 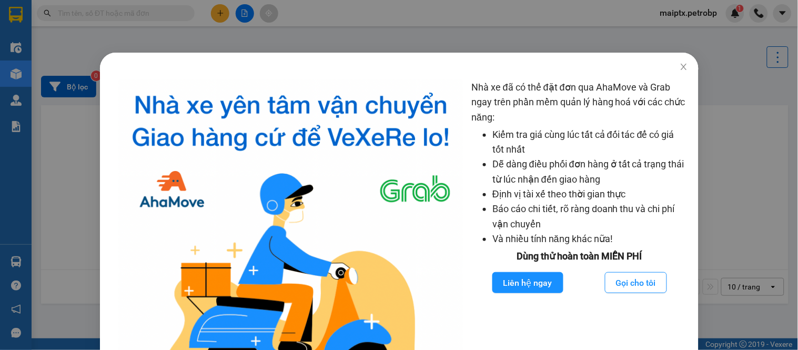 What do you see at coordinates (590, 216) in the screenshot?
I see `li: Báo cáo chi tiết, rõ ràng doanh thu và chi phí vận chuyển` at bounding box center [590, 216].